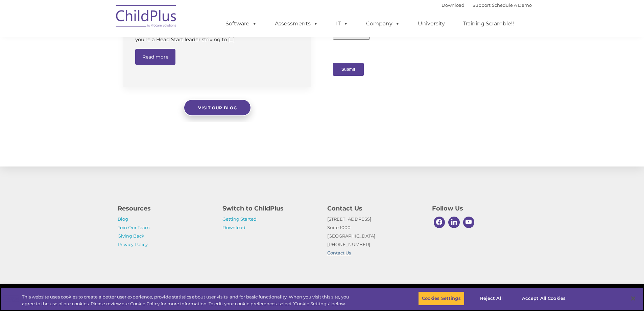 The image size is (644, 311). What do you see at coordinates (108, 75) in the screenshot?
I see `span: Phone number` at bounding box center [108, 75].